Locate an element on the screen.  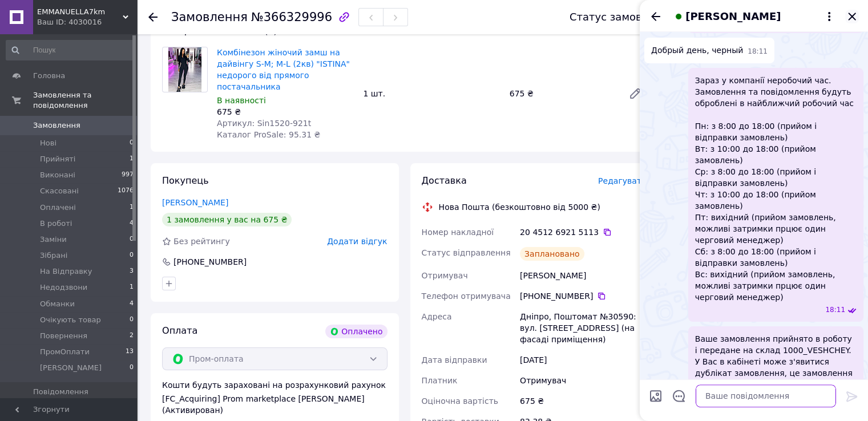
span: Скасовані is located at coordinates (59, 191).